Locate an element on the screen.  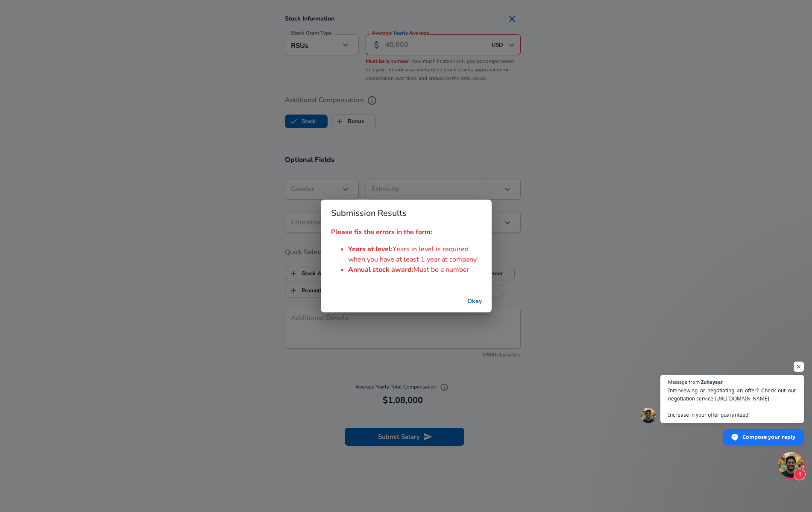
span: Years in level is required when you have at least 1 year at company is located at coordinates (412, 254).